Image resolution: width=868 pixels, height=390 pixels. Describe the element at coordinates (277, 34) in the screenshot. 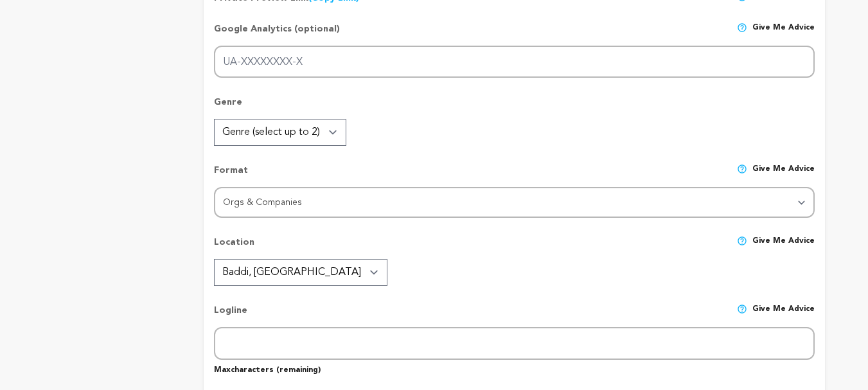

I see `p: Google Analytics (optional)` at that location.